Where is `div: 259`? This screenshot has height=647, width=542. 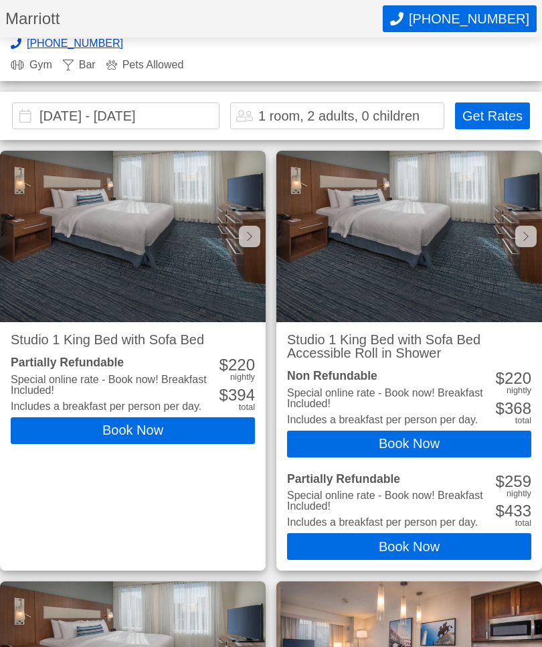 div: 259 is located at coordinates (513, 481).